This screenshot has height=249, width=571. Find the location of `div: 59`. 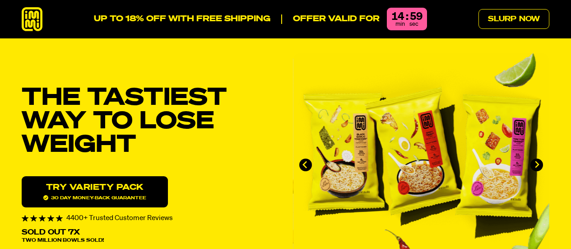

div: 59 is located at coordinates (416, 17).